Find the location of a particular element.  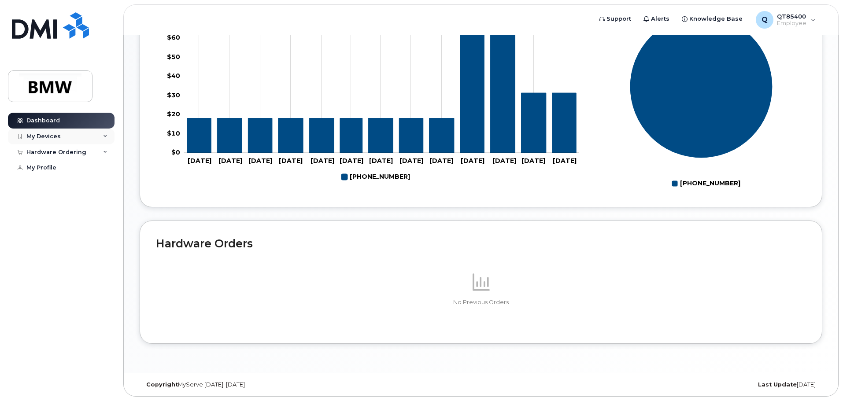

g: Chart is located at coordinates (701, 103).